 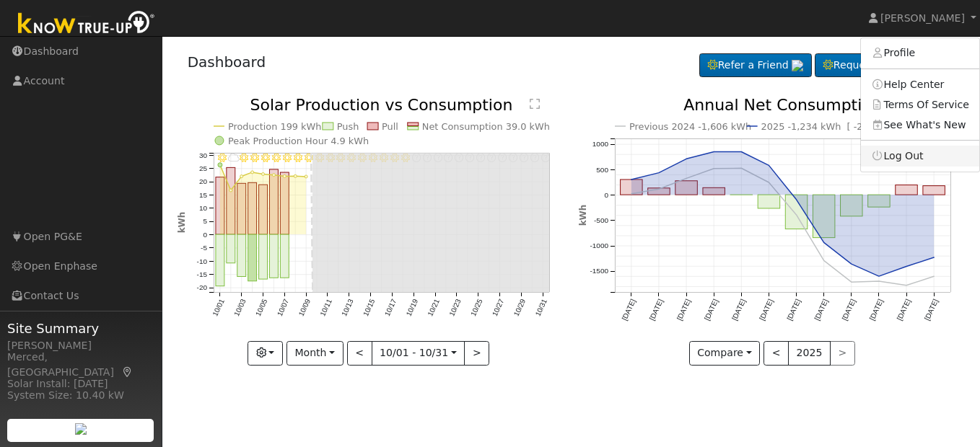 What do you see at coordinates (600, 144) in the screenshot?
I see `text: 1000` at bounding box center [600, 144].